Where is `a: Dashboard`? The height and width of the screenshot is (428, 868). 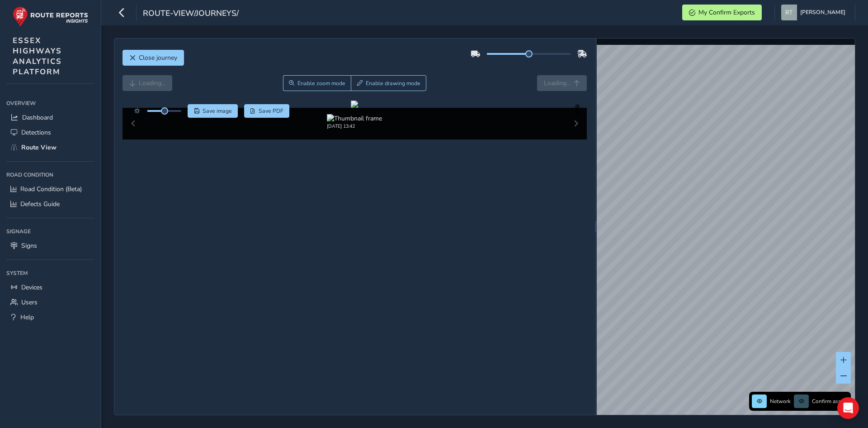
a: Dashboard is located at coordinates (50, 117).